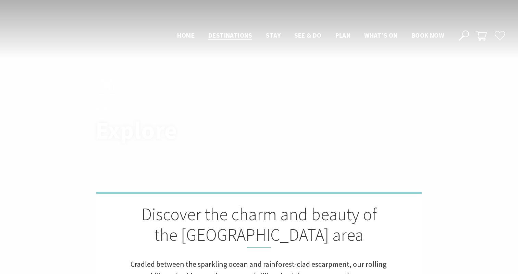 The image size is (518, 274). What do you see at coordinates (273, 35) in the screenshot?
I see `span: Stay` at bounding box center [273, 35].